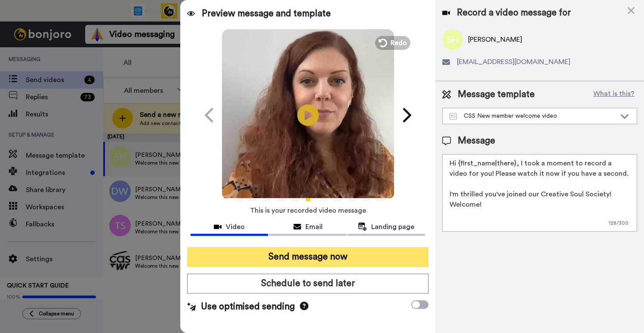 This screenshot has width=644, height=333. I want to click on textarea: Hi {first_name|there}, I took a moment to record a video for you! Please watch it now if you have..., so click(539, 193).